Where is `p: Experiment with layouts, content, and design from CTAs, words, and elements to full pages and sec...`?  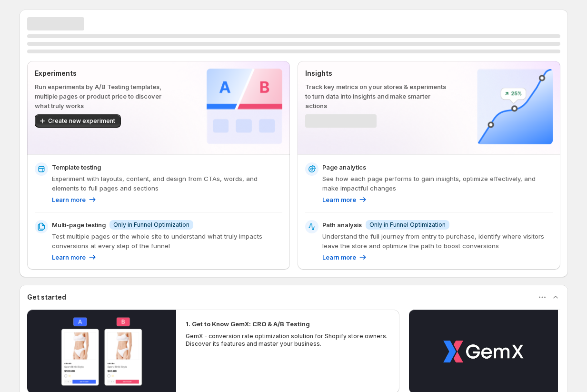 p: Experiment with layouts, content, and design from CTAs, words, and elements to full pages and sec... is located at coordinates (167, 184).